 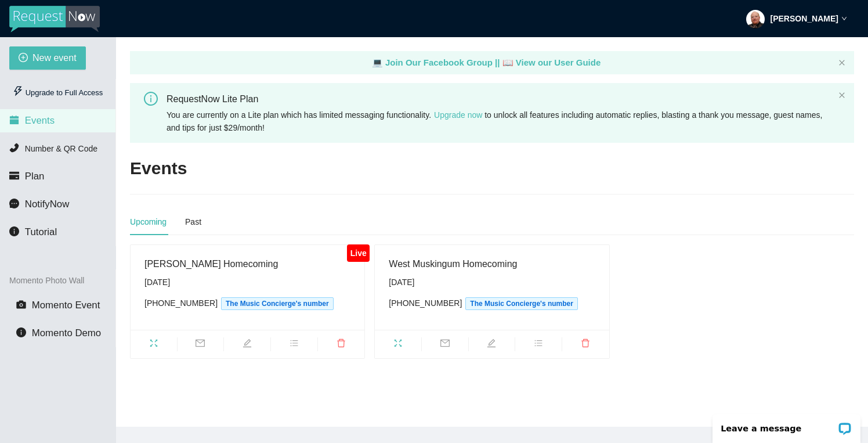 I want to click on div: Upgrade to Full Access, so click(x=58, y=93).